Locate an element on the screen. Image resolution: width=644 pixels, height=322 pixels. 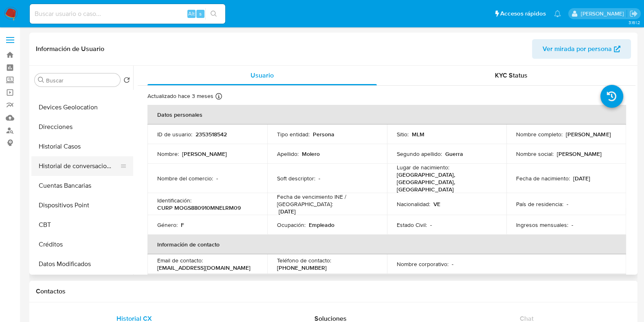
p: CURP MOGS880910MNELRM09 is located at coordinates (199, 208).